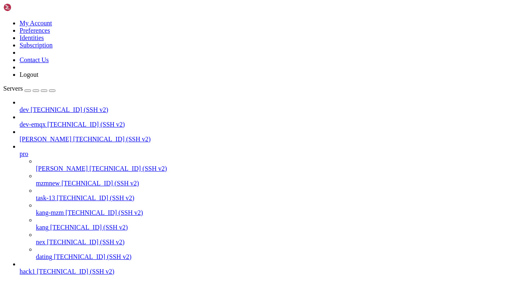 The width and height of the screenshot is (522, 281). I want to click on a: Contact Us, so click(34, 60).